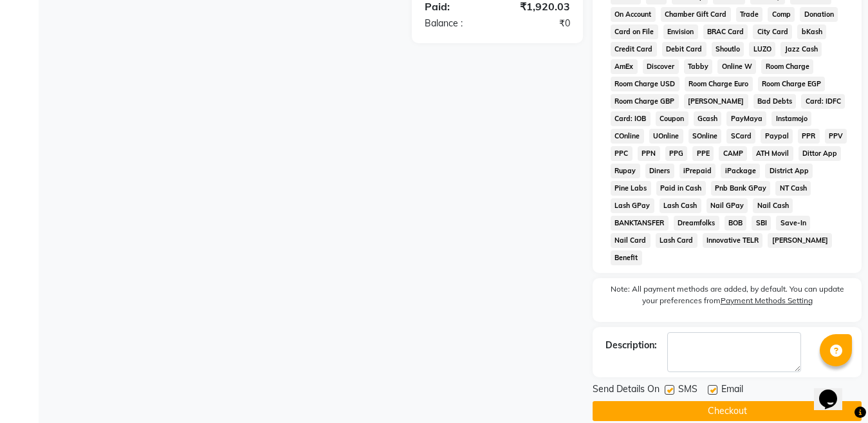  Describe the element at coordinates (696, 223) in the screenshot. I see `span: Dreamfolks` at that location.